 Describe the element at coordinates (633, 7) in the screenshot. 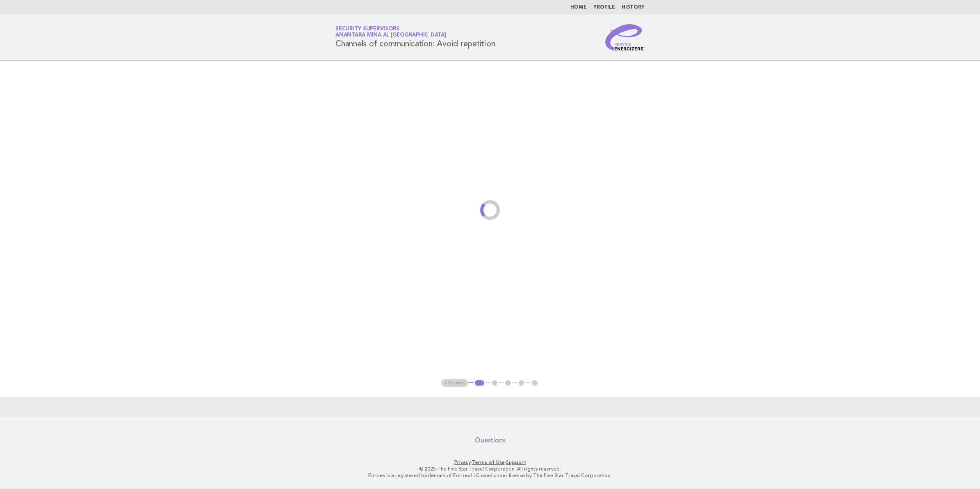

I see `a: History` at that location.